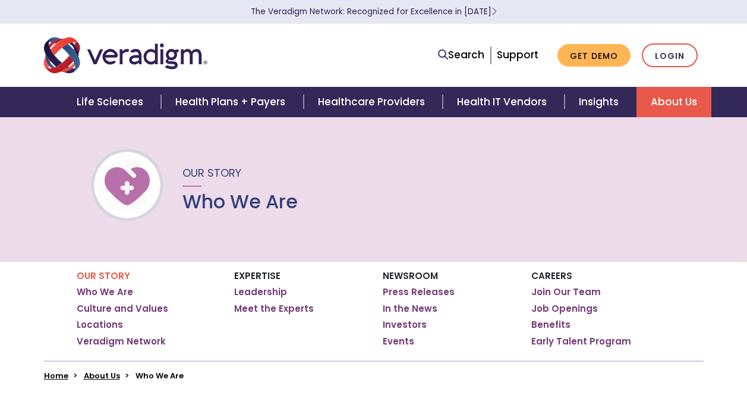 The image size is (747, 401). Describe the element at coordinates (670, 55) in the screenshot. I see `a: Login` at that location.